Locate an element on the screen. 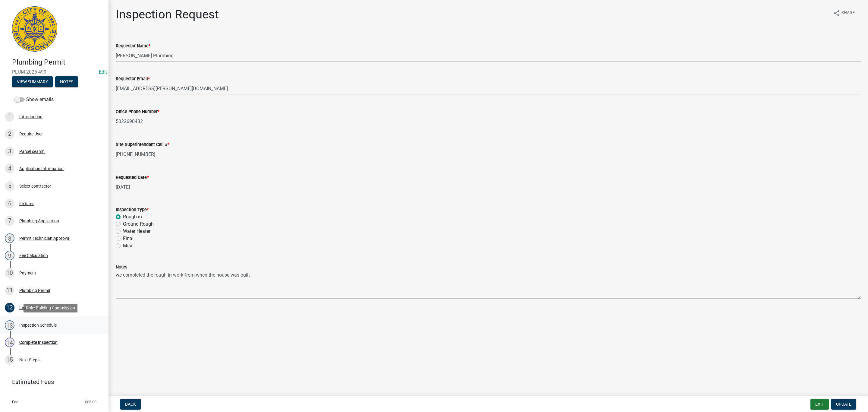 This screenshot has height=412, width=868. div: 12 is located at coordinates (9, 308).